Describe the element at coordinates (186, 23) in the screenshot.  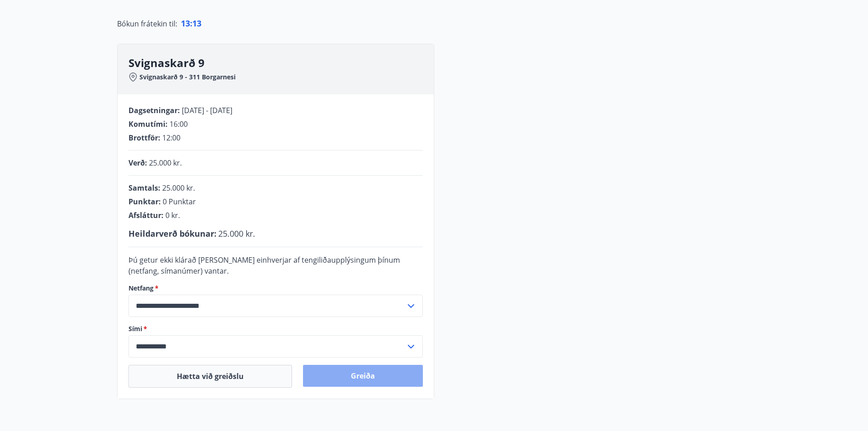
I see `span: 13 :` at that location.